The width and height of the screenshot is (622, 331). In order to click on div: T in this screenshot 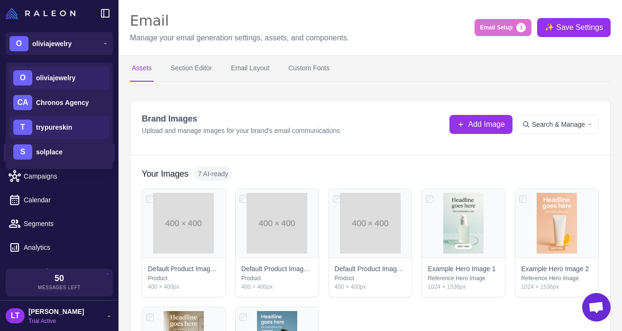, I will do `click(23, 127)`.